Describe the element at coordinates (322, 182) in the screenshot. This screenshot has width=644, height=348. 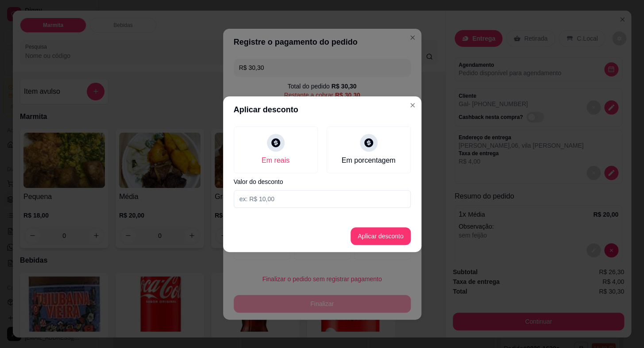
I see `label: Valor do desconto` at that location.